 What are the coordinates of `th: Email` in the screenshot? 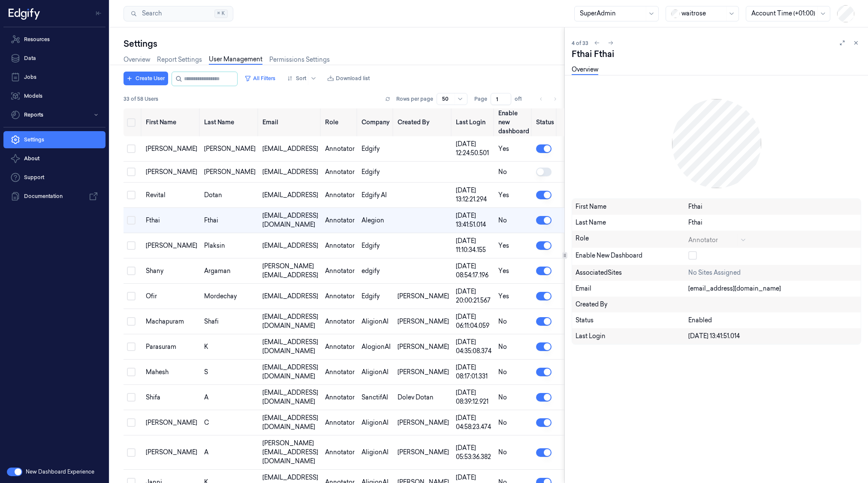 It's located at (290, 122).